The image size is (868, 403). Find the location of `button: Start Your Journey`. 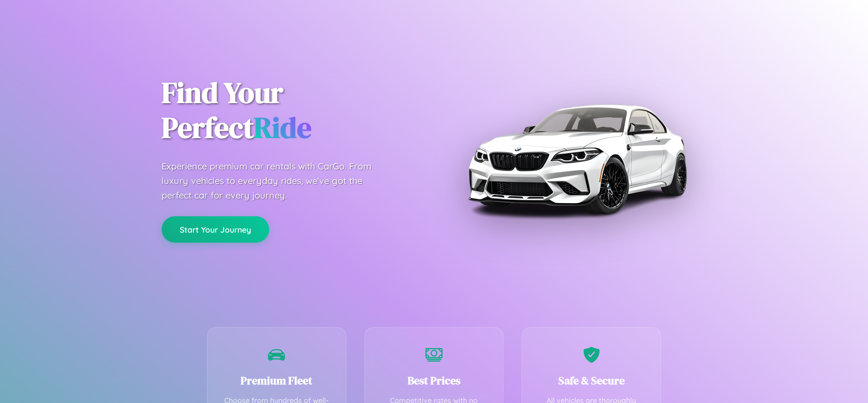

button: Start Your Journey is located at coordinates (215, 230).